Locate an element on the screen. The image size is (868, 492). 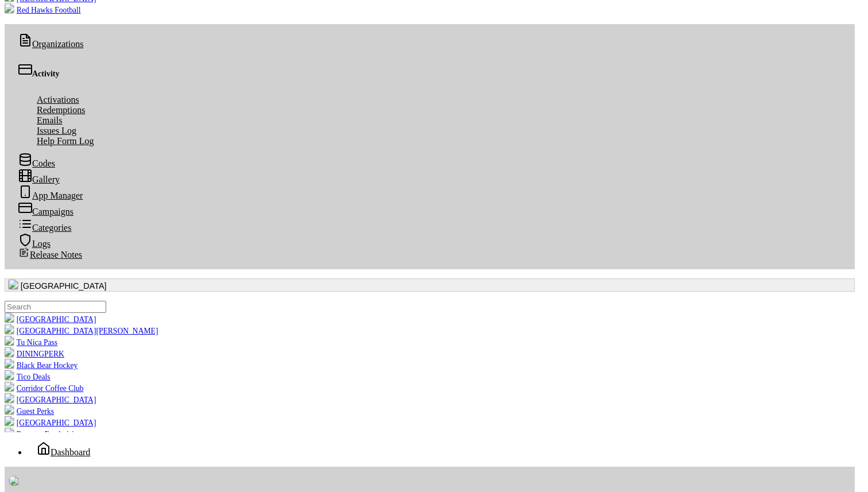
a: Corridor Coffee Club is located at coordinates (45, 388).